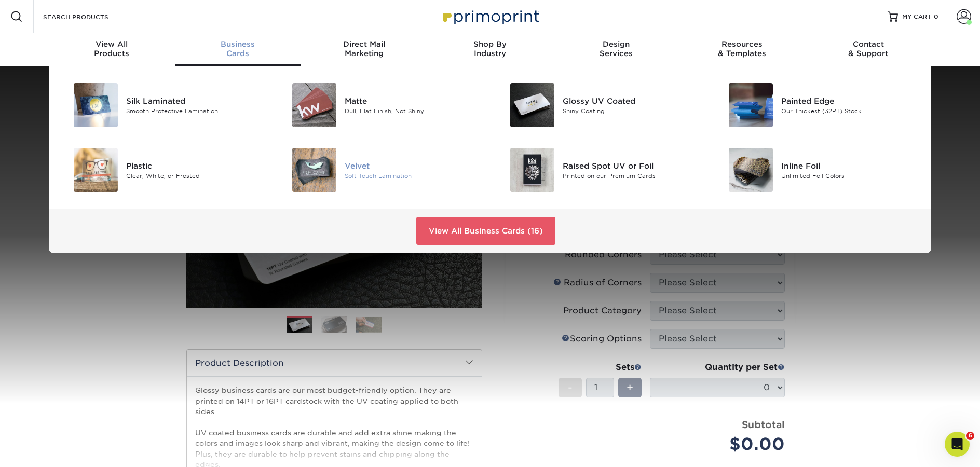 The width and height of the screenshot is (980, 467). Describe the element at coordinates (742, 50) in the screenshot. I see `a: Resources& Templates` at that location.